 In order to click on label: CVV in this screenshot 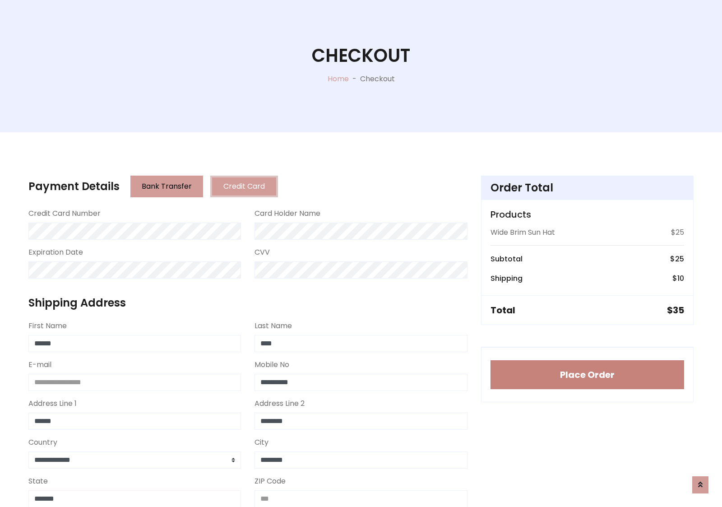, I will do `click(262, 252)`.